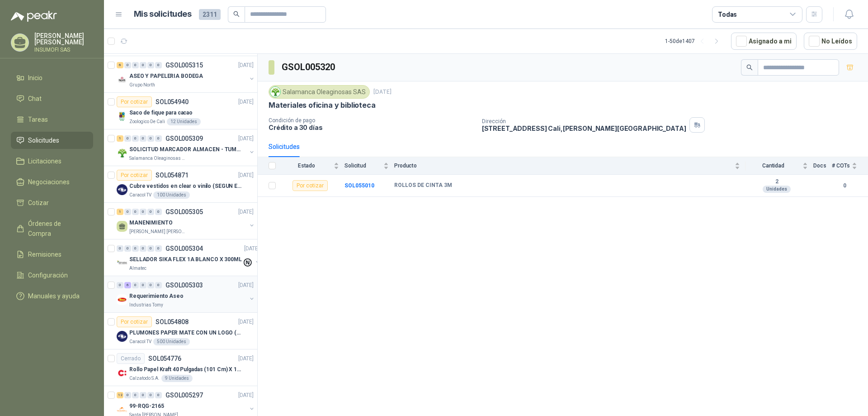  Describe the element at coordinates (171, 341) in the screenshot. I see `div: 500 Unidades` at that location.